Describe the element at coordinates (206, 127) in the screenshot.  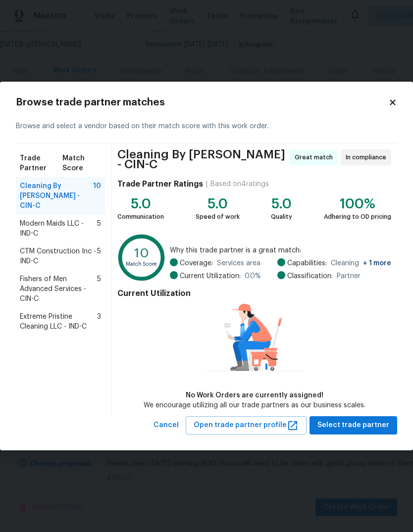
I see `div: Browse and select a vendor based on their match score with this work order.` at that location.